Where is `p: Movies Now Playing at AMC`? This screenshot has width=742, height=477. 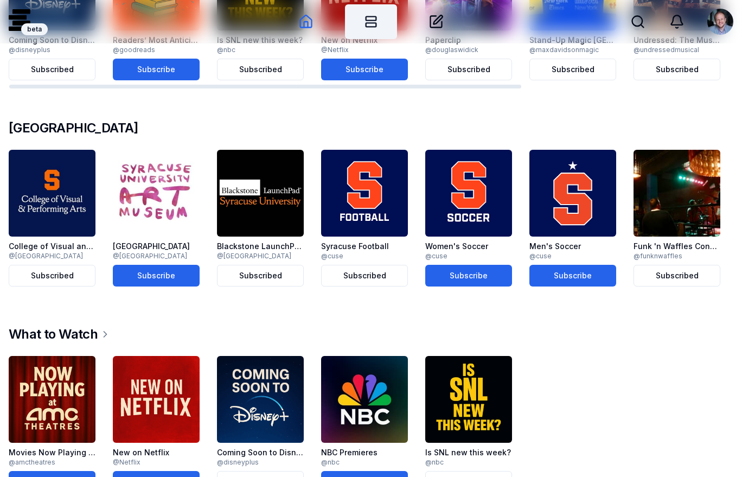
p: Movies Now Playing at AMC is located at coordinates (52, 452).